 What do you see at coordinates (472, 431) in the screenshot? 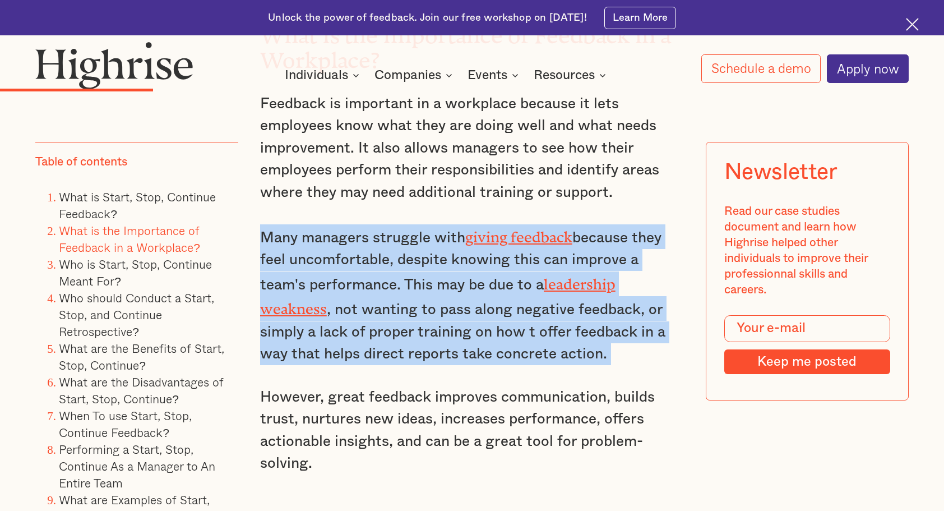
I see `p: However, great feedback improves communication, builds trust, nurtures new ideas, increases perfo...` at bounding box center [472, 431].